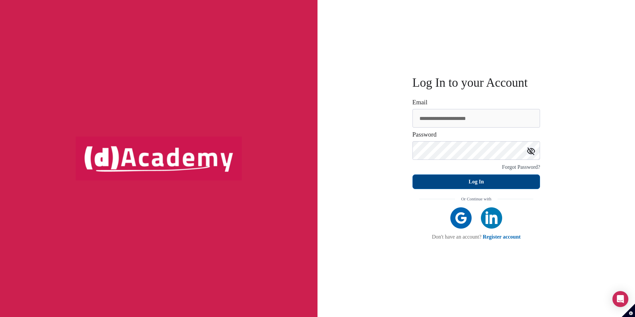  Describe the element at coordinates (159, 158) in the screenshot. I see `img: logo` at that location.